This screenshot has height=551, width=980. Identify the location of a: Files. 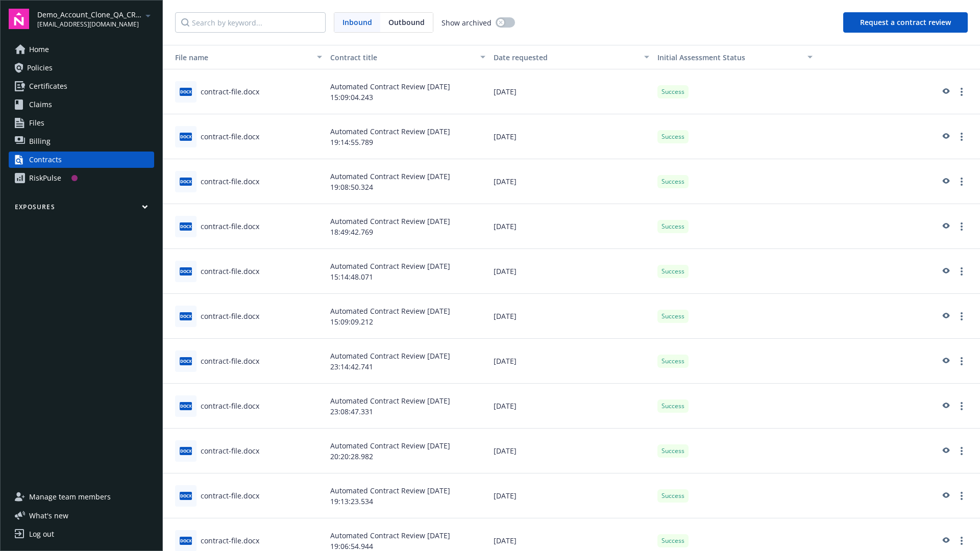
(81, 123).